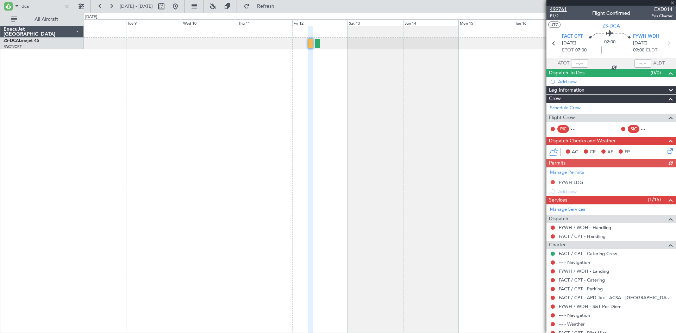  I want to click on span: FACT CPT, so click(572, 37).